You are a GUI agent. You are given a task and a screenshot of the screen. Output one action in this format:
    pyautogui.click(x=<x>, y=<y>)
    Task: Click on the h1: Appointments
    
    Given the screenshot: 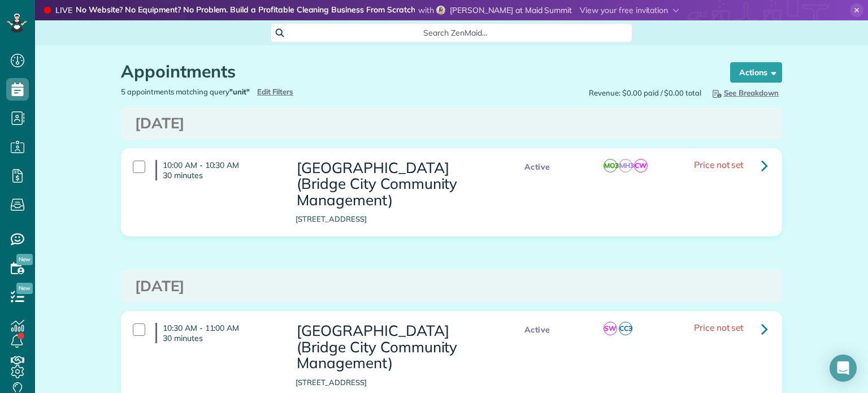 What is the action you would take?
    pyautogui.click(x=415, y=71)
    